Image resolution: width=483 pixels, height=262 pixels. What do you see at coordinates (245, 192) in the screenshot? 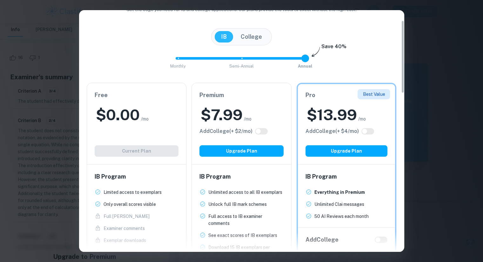
I see `p: Unlimited access to all IB exemplars` at bounding box center [245, 192].